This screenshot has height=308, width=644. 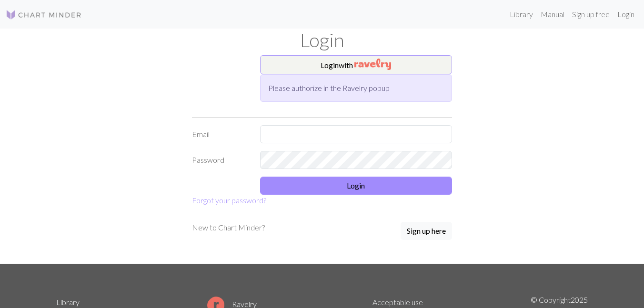 I want to click on img: Logo, so click(x=44, y=15).